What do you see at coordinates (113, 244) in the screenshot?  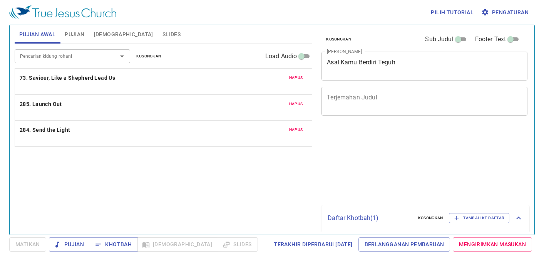 I see `span: Khotbah` at bounding box center [113, 244].